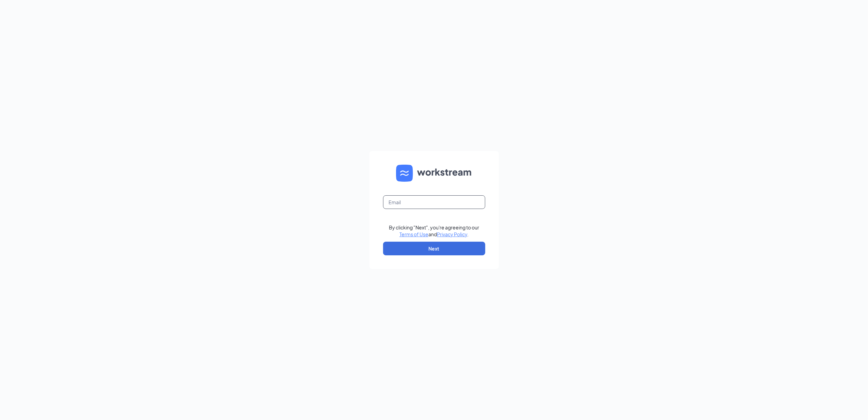 This screenshot has width=868, height=420. Describe the element at coordinates (434, 248) in the screenshot. I see `button: Next` at that location.